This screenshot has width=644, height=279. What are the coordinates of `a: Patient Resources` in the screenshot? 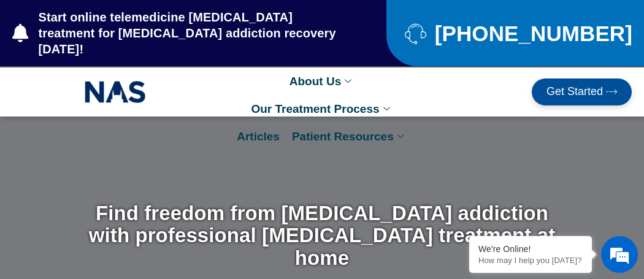 It's located at (350, 136).